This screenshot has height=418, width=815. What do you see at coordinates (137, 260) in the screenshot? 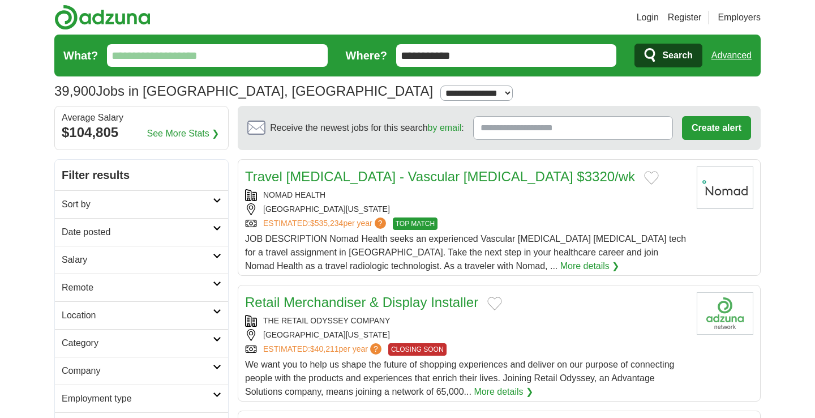
I see `h2: Salary` at bounding box center [137, 260].